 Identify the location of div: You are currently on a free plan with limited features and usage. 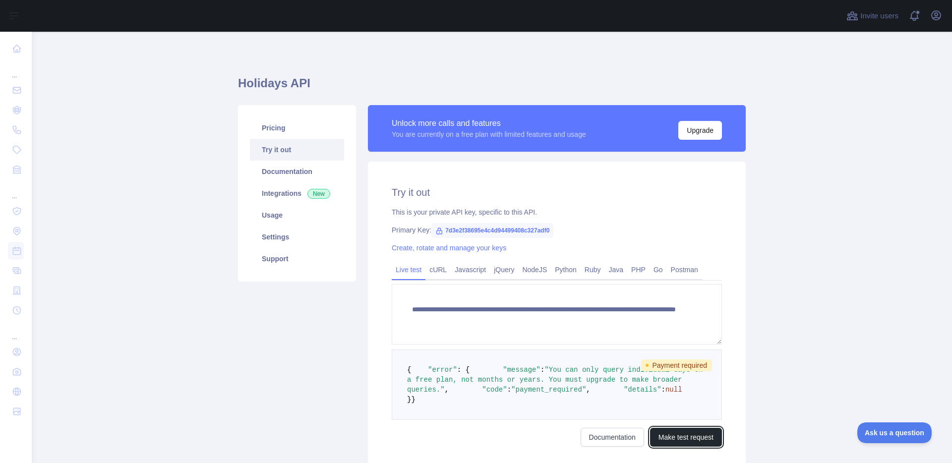
(489, 134).